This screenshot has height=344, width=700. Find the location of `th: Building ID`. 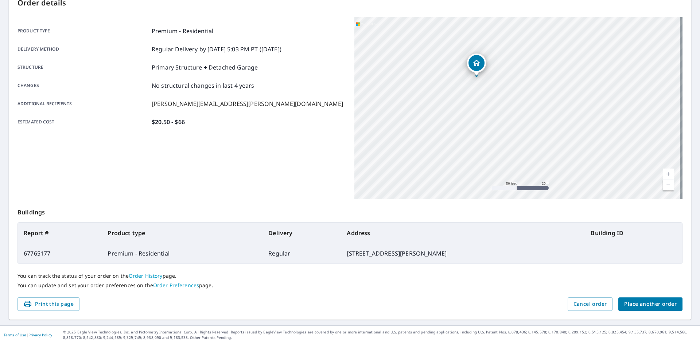

th: Building ID is located at coordinates (633, 233).